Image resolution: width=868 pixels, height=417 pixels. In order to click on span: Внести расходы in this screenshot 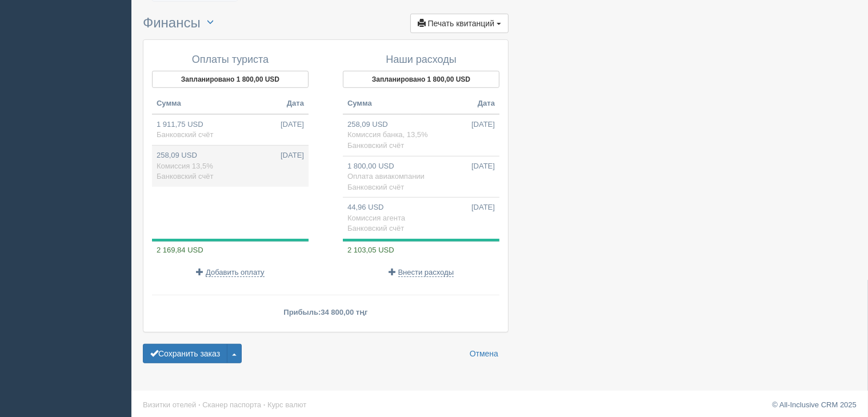, I will do `click(426, 273)`.